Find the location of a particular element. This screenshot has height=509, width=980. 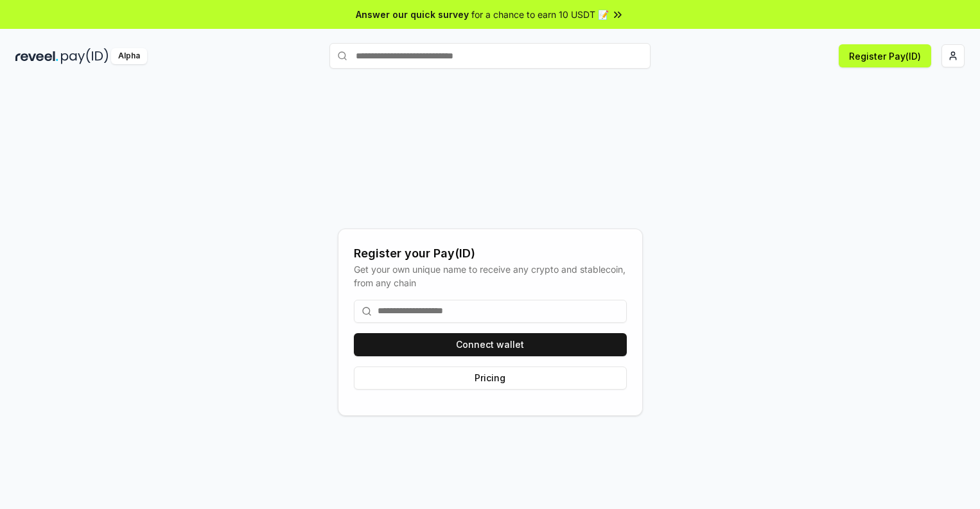

span: for a chance to earn 10 USDT 📝 is located at coordinates (540, 14).